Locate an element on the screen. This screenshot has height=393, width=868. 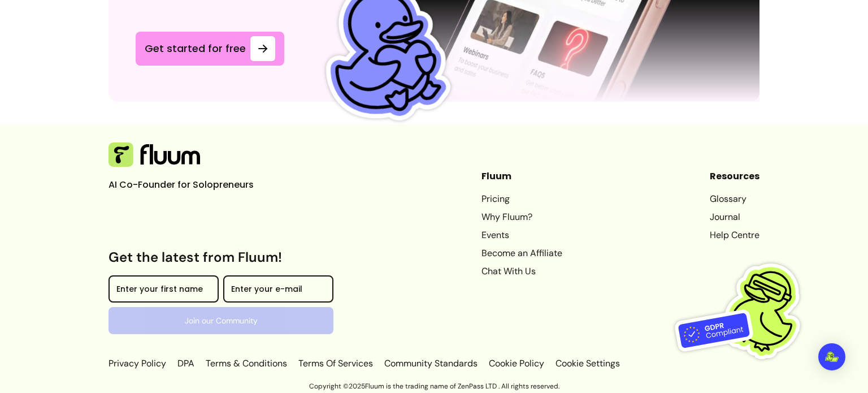
a: Help Centre is located at coordinates (735, 235).